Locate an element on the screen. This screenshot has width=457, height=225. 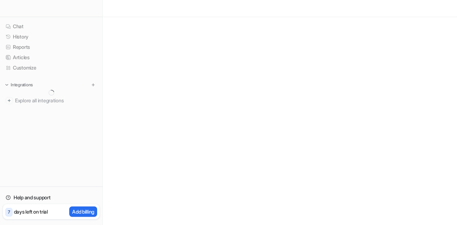
a: Explore all integrations is located at coordinates (51, 101).